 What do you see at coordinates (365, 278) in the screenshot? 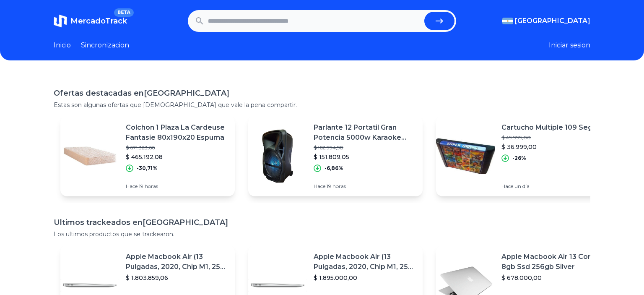
I see `p: $ 1.895.000,00` at bounding box center [365, 278].